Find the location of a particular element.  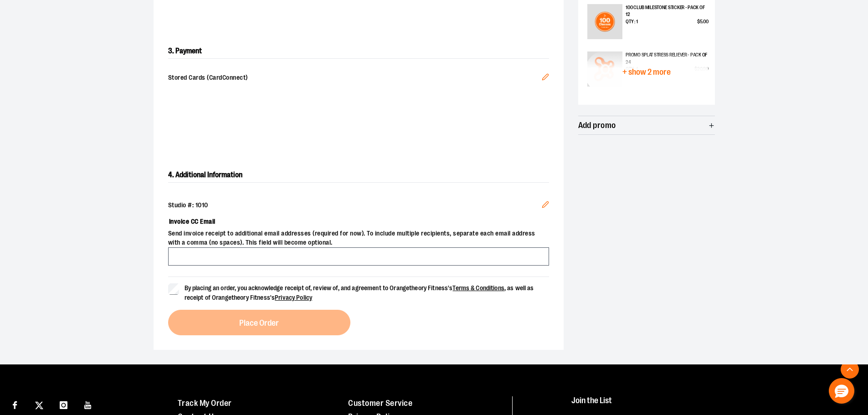

input: By placing an order, you acknowledge receipt of, review of, and agreement to Orangetheory Fitness... is located at coordinates (174, 289).